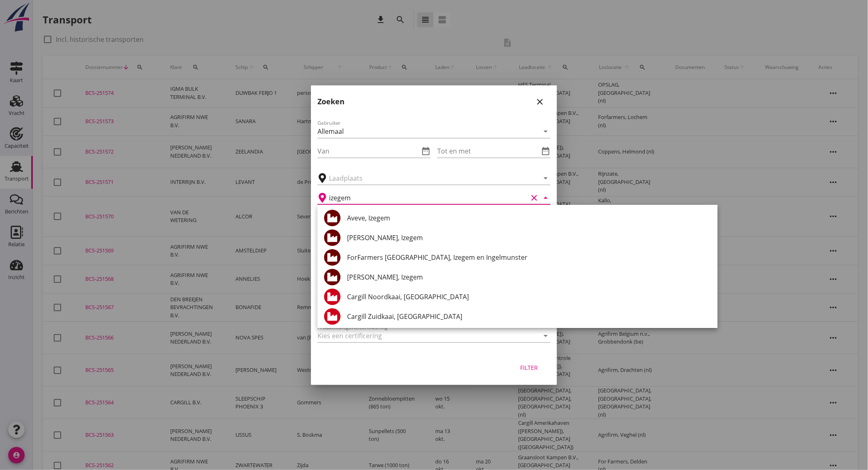  What do you see at coordinates (330, 131) in the screenshot?
I see `div: Allemaal` at bounding box center [330, 131].